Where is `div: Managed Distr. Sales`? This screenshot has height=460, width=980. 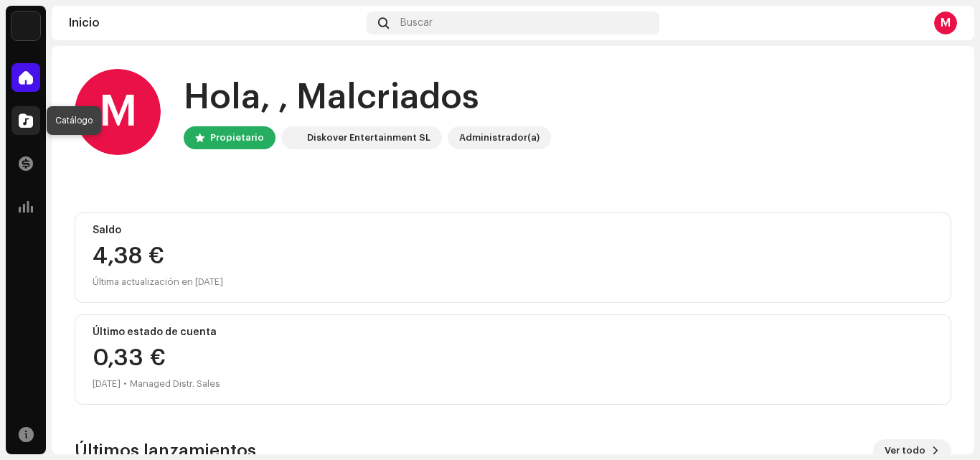
div: Managed Distr. Sales is located at coordinates (175, 384).